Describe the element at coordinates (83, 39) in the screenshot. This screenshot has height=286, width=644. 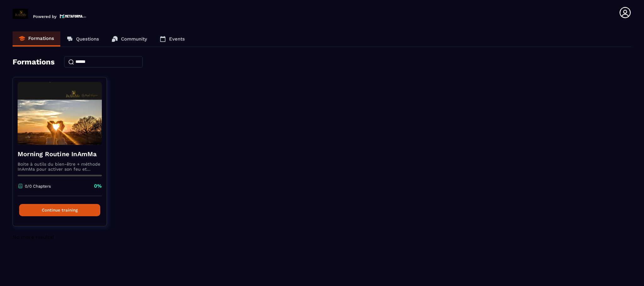
I see `a: Questions` at that location.